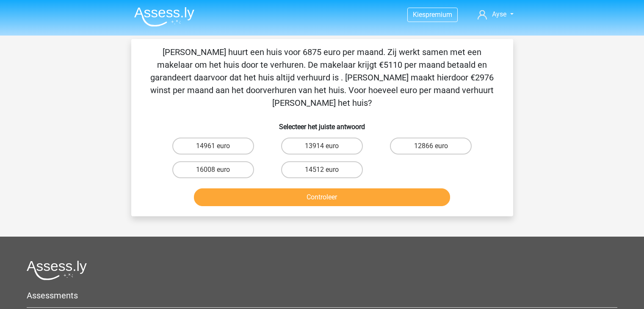  Describe the element at coordinates (439, 14) in the screenshot. I see `span: premium` at that location.